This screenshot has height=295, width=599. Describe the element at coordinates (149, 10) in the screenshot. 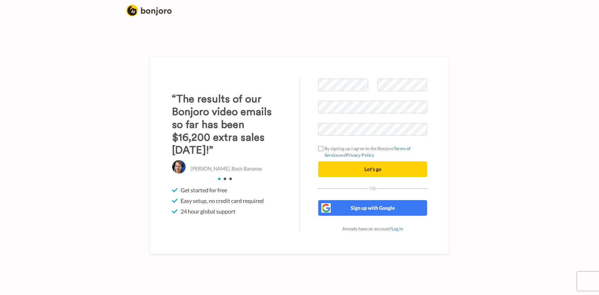

I see `img: logo_full.png` at that location.